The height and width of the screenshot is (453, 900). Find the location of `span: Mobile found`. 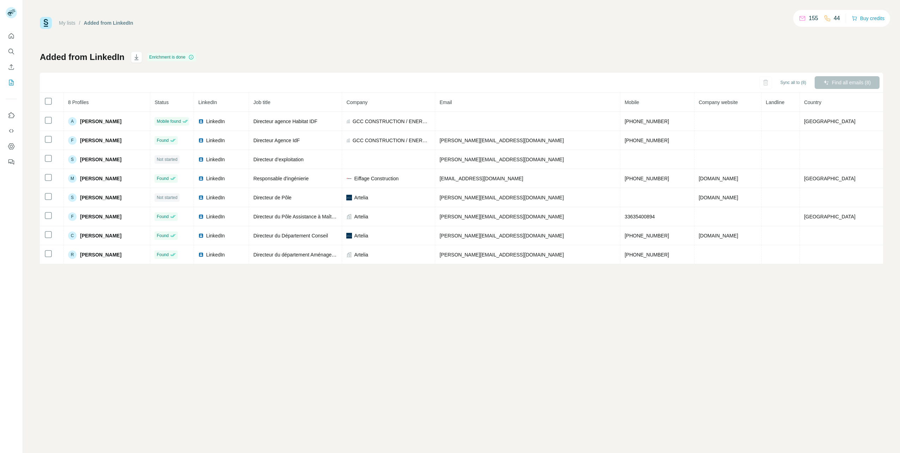

span: Mobile found is located at coordinates (169, 121).